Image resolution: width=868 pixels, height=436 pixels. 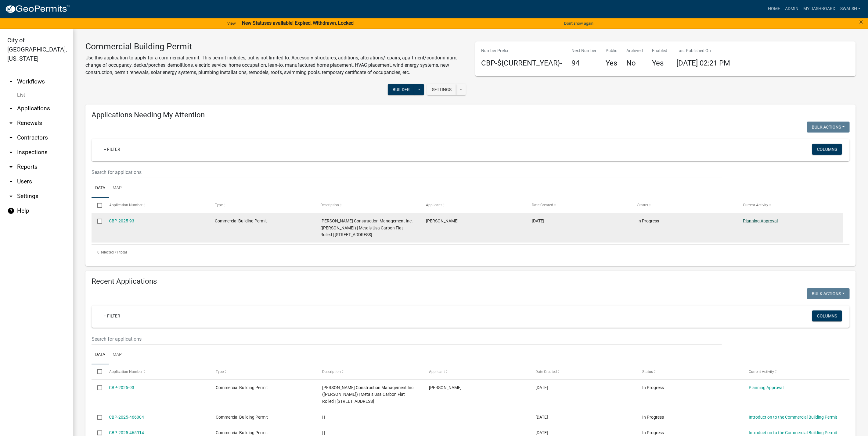 What do you see at coordinates (276, 66) in the screenshot?
I see `p: Use this application to apply for a commercial permit. This permit includes, but is not limited t...` at bounding box center [276, 66].